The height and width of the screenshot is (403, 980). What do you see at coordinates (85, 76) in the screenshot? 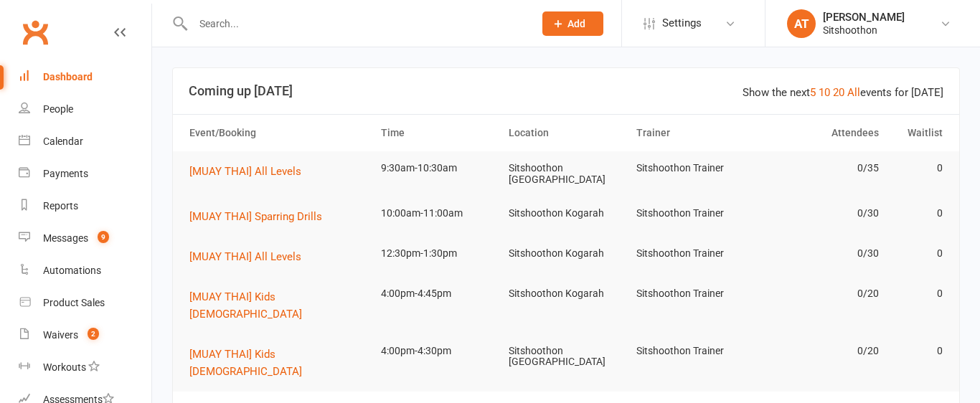
I see `a: Dashboard` at bounding box center [85, 76].